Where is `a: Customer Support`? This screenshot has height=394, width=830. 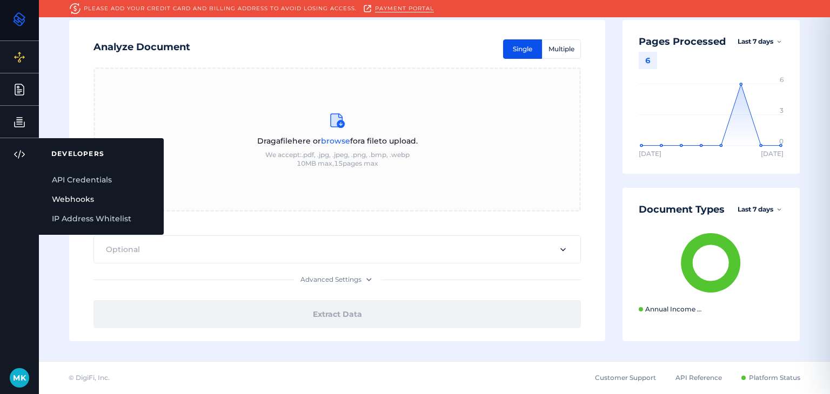 a: Customer Support is located at coordinates (625, 378).